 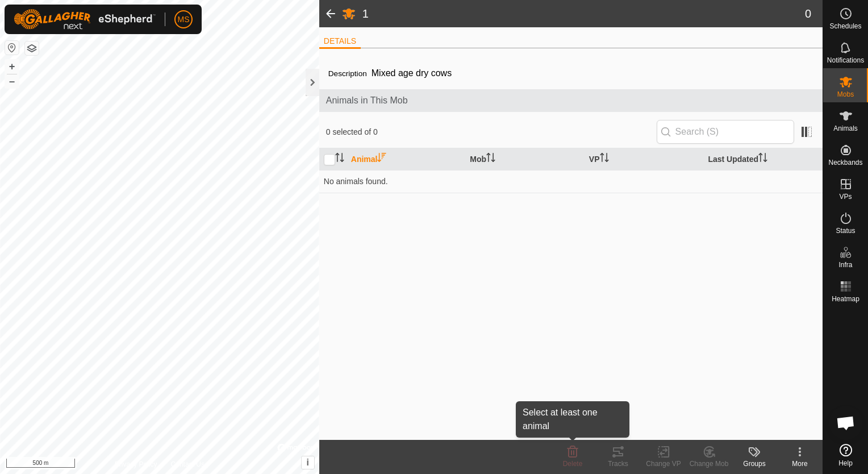 I want to click on span: Infra, so click(x=845, y=265).